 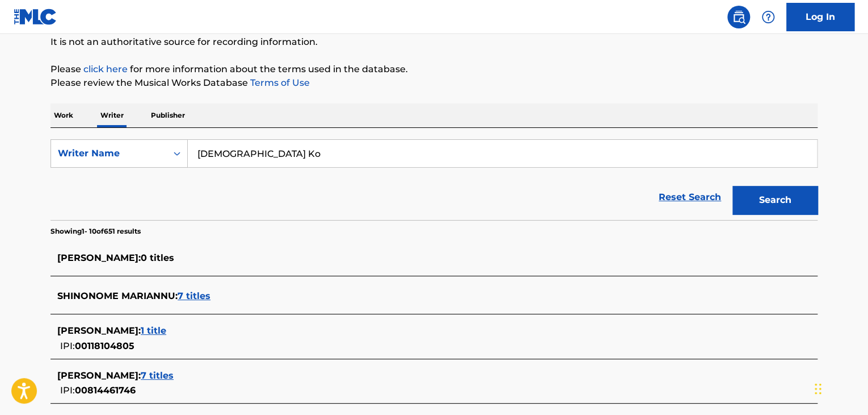 What do you see at coordinates (279, 82) in the screenshot?
I see `a: Terms of Use` at bounding box center [279, 82].